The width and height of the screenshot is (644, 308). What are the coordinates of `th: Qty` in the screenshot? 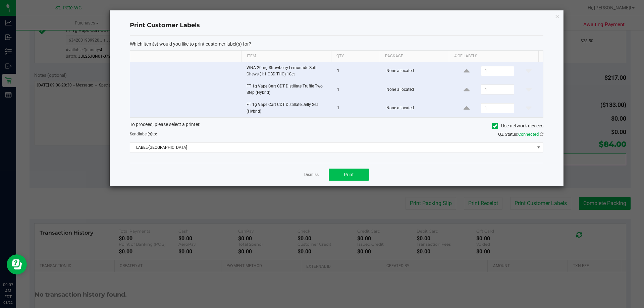 It's located at (355, 57).